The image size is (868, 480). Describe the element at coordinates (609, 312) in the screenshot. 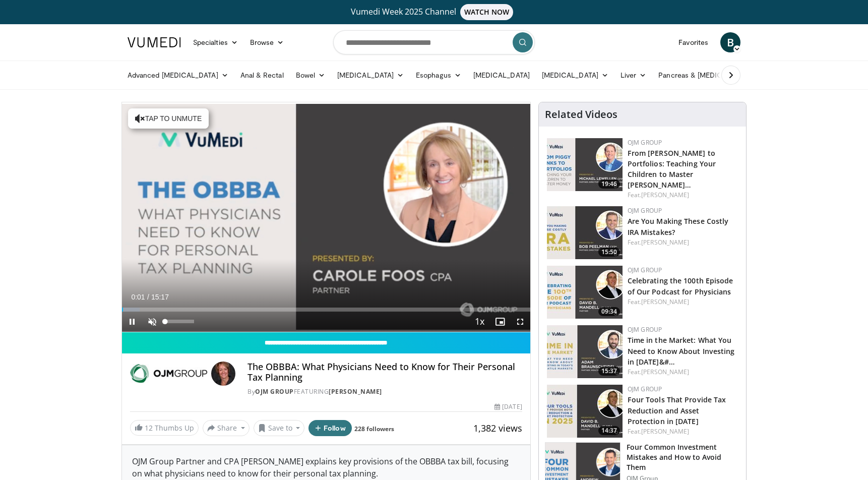

I see `span: 09:34` at that location.